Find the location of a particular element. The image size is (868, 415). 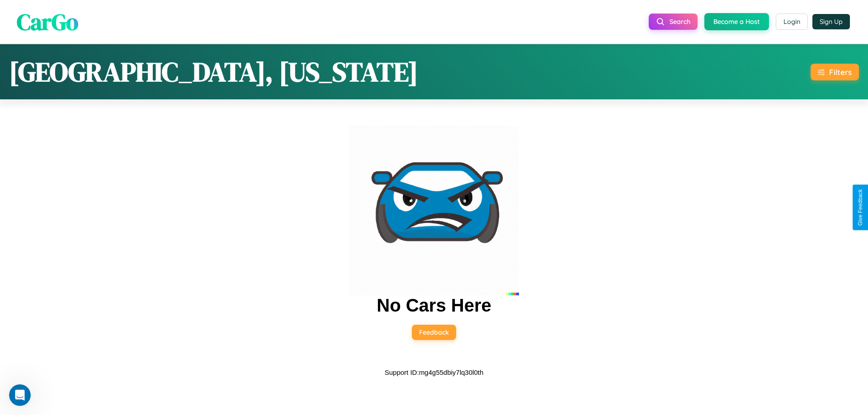

div: Filters is located at coordinates (840, 72).